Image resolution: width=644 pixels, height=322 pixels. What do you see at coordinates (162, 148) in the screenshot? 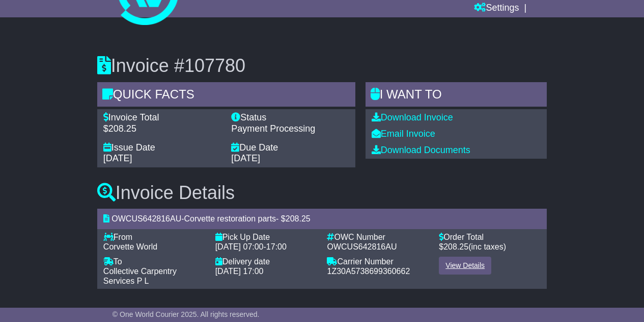
I see `div: Issue Date` at bounding box center [162, 148].